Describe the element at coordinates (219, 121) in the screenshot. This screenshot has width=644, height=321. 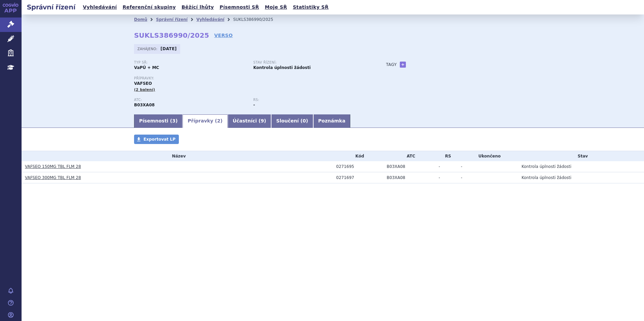
I see `span: 2` at that location.